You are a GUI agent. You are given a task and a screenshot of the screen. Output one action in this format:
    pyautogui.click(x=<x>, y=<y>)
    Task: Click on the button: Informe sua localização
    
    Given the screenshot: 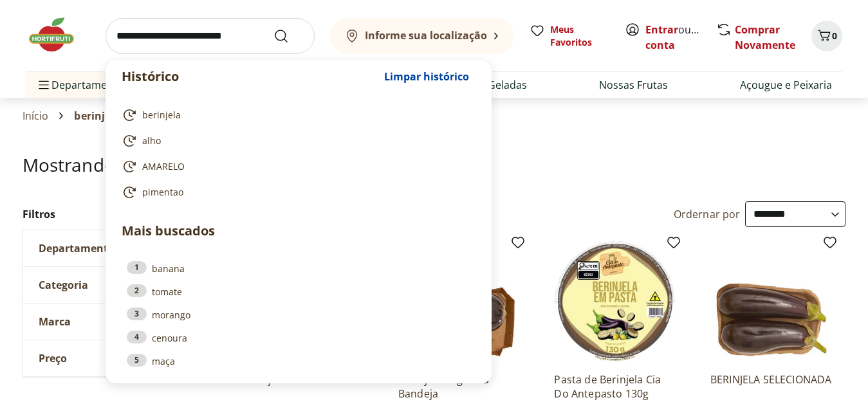 What is the action you would take?
    pyautogui.click(x=422, y=36)
    